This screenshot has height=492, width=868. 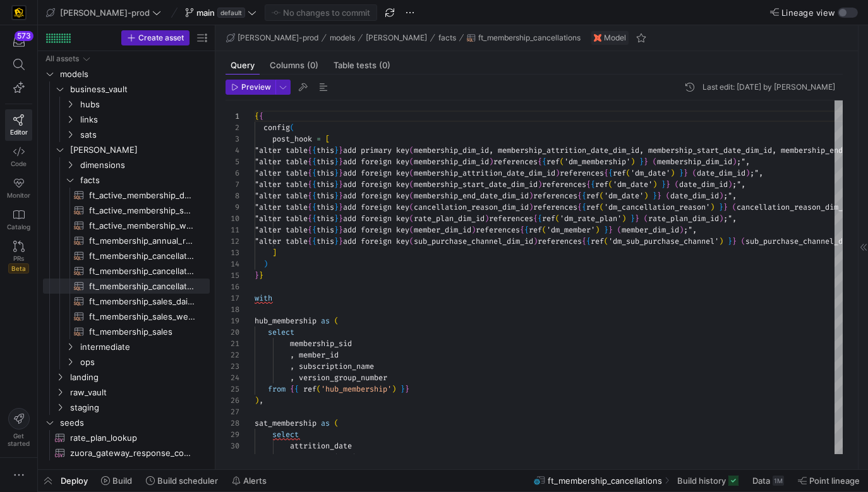 What do you see at coordinates (142, 317) in the screenshot?
I see `span: ft_membership_sales_weekly_forecast​​​​​​​​​​` at bounding box center [142, 317].